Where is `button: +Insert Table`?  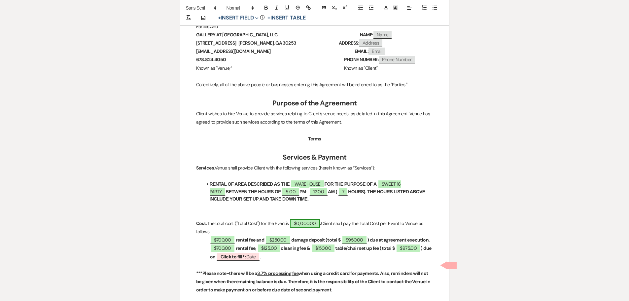
button: +Insert Table is located at coordinates (286, 18).